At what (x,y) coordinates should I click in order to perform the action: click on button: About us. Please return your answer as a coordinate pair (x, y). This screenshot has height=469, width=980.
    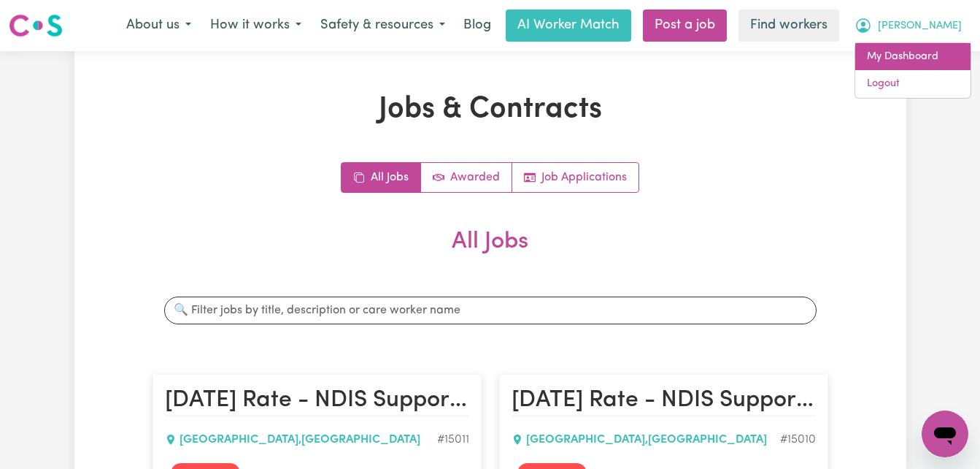
    Looking at the image, I should click on (158, 25).